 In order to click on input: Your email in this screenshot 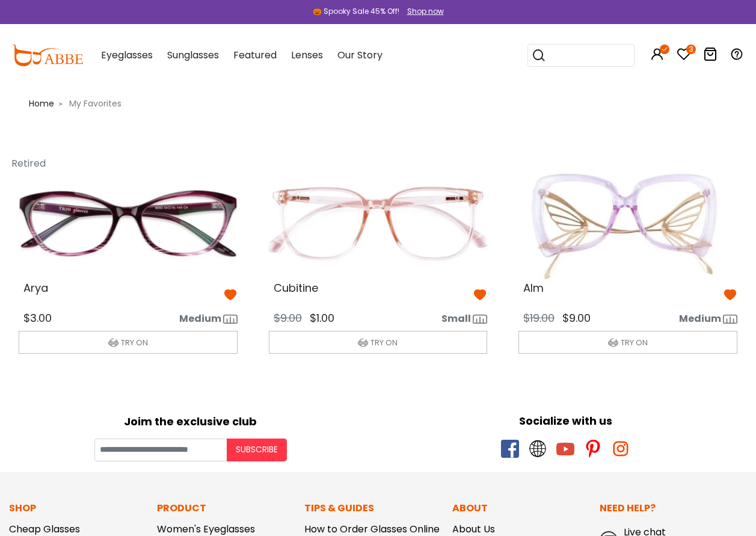, I will do `click(161, 450)`.